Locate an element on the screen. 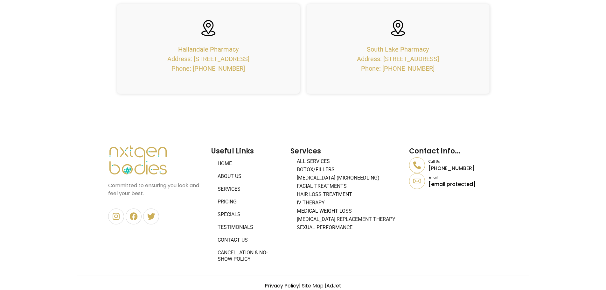 The image size is (606, 290). a: Hair Loss Treatment is located at coordinates (347, 194).